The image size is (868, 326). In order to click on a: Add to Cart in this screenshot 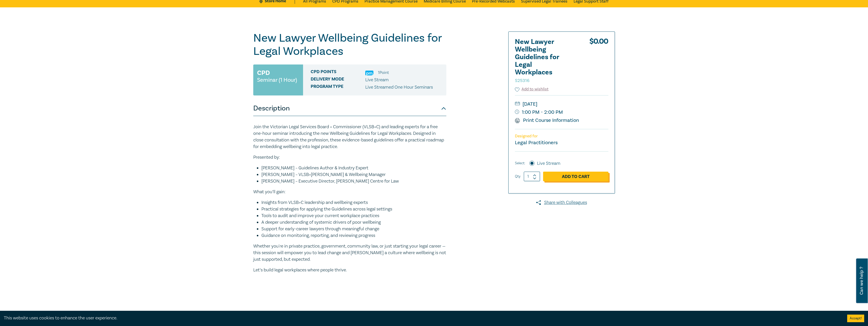, I will do `click(576, 177)`.